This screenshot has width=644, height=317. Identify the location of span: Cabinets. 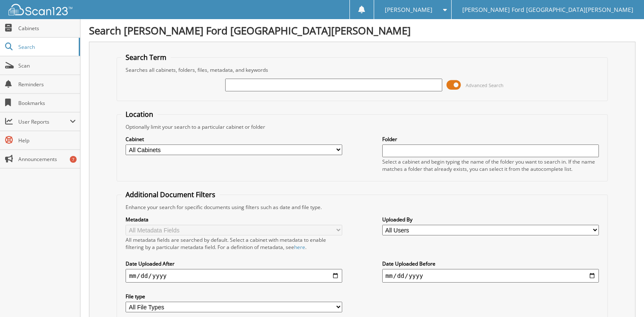
(47, 28).